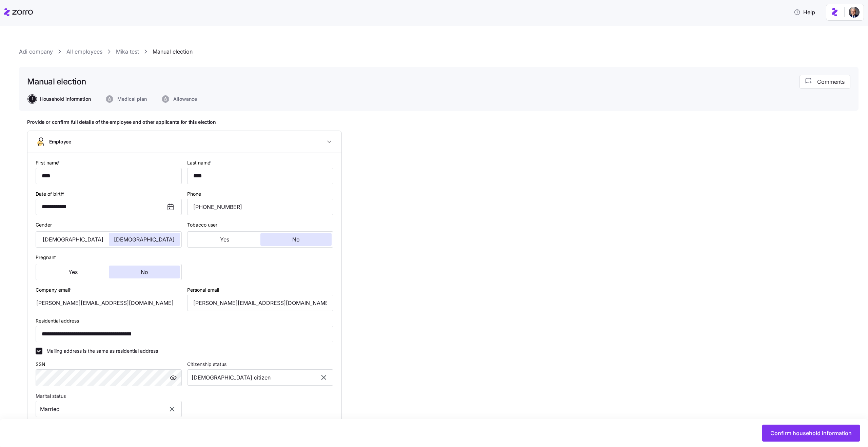 The width and height of the screenshot is (868, 447). What do you see at coordinates (51, 396) in the screenshot?
I see `label: Marital status` at bounding box center [51, 396].